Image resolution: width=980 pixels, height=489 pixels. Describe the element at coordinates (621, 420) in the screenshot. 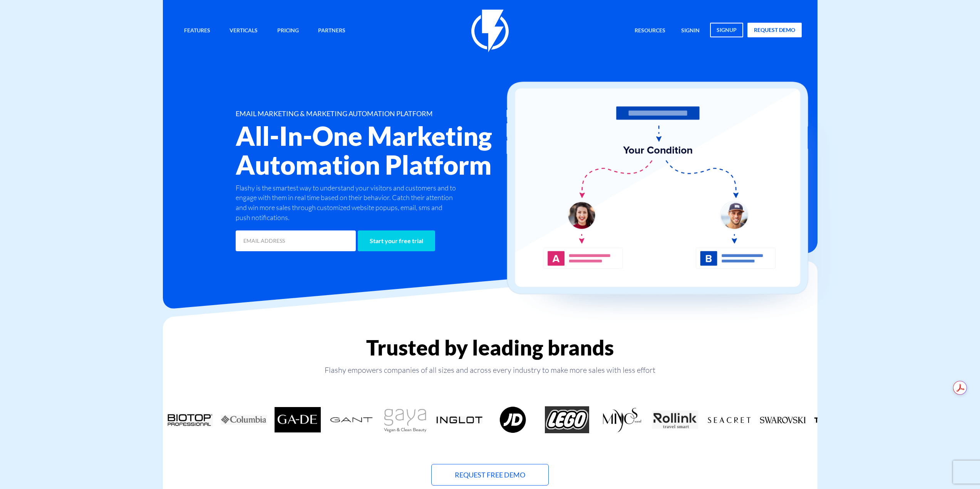

I see `div: 10 / 18` at that location.